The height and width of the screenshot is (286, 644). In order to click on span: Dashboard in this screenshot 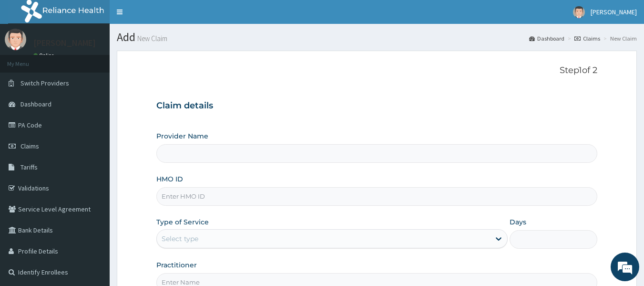, I will do `click(36, 104)`.